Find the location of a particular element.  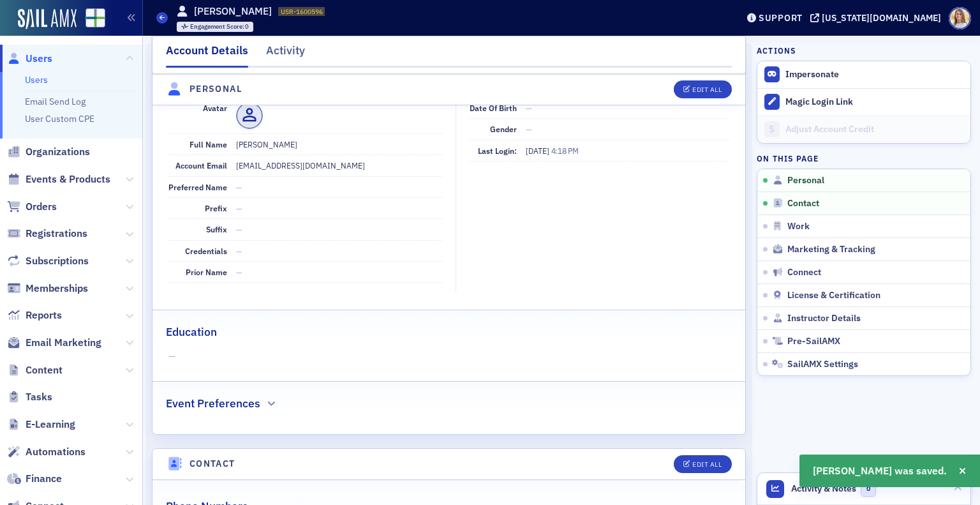

span: Organizations is located at coordinates (57, 152).